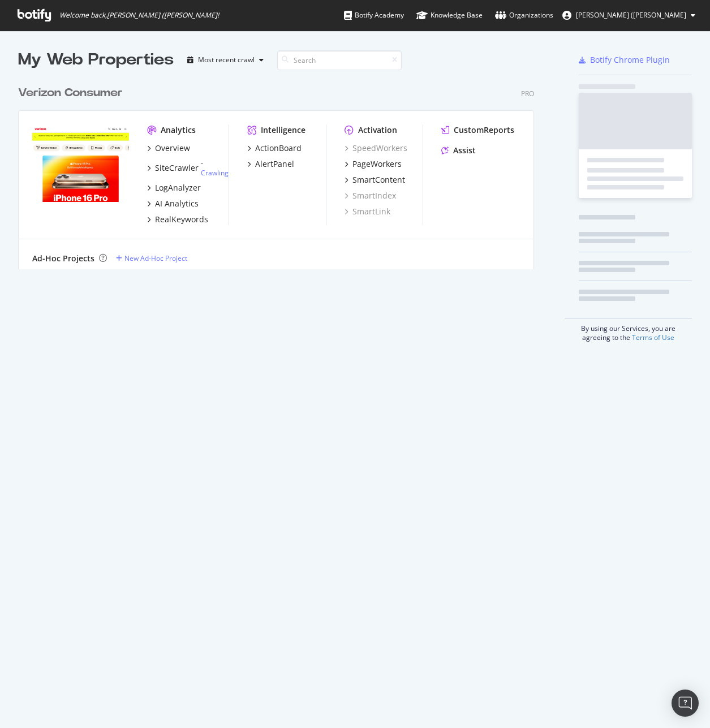 The height and width of the screenshot is (728, 710). Describe the element at coordinates (151, 258) in the screenshot. I see `a: New Ad-Hoc Project` at that location.